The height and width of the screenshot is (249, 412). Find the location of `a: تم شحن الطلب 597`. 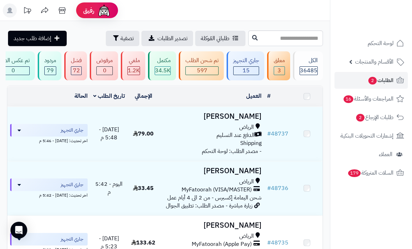

a: تم شحن الطلب 597 is located at coordinates (201, 66).